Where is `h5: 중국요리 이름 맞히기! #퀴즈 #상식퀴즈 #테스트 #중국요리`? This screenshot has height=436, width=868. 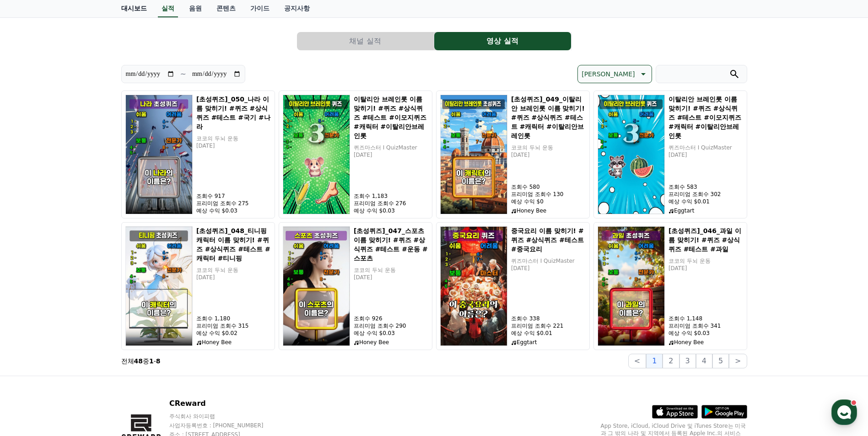
h5: 중국요리 이름 맞히기! #퀴즈 #상식퀴즈 #테스트 #중국요리 is located at coordinates (548, 240).